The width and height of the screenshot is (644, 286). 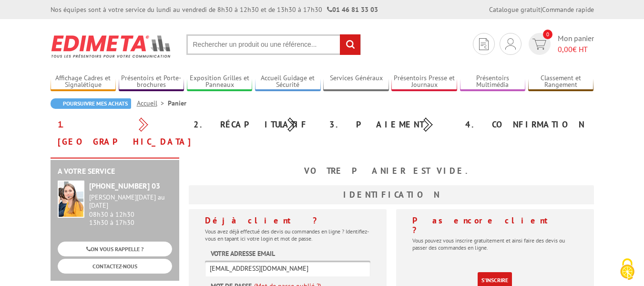 I want to click on span: 0, so click(x=548, y=34).